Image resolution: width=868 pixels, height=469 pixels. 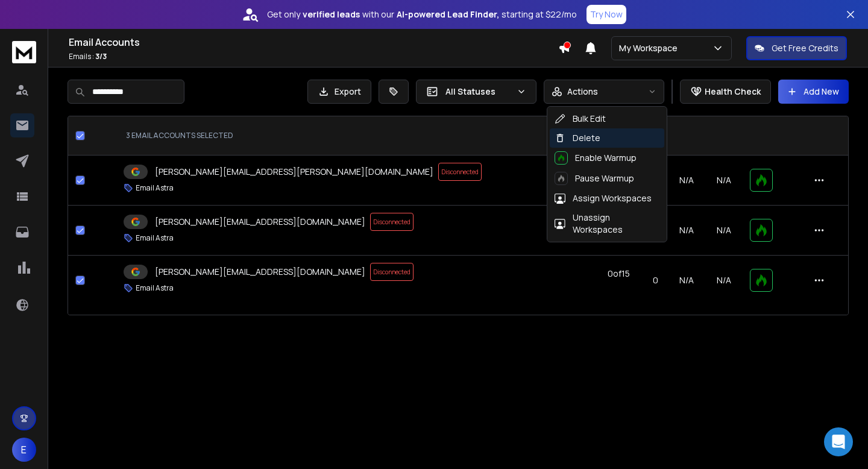 What do you see at coordinates (448, 14) in the screenshot?
I see `strong: AI-powered Lead Finder,` at bounding box center [448, 14].